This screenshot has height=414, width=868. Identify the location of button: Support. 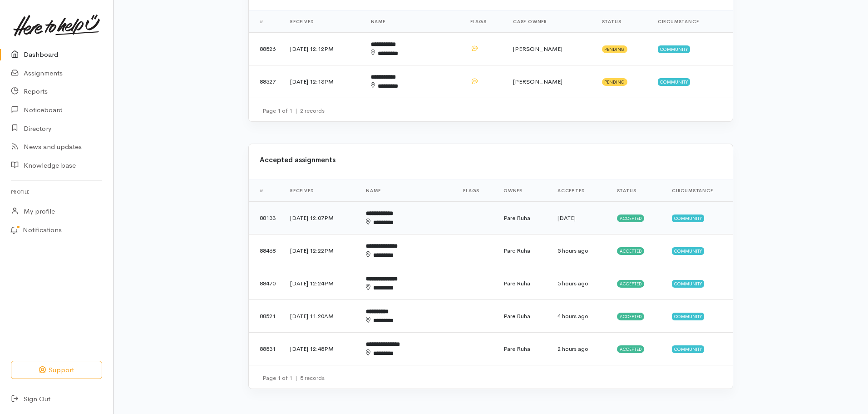
(56, 370).